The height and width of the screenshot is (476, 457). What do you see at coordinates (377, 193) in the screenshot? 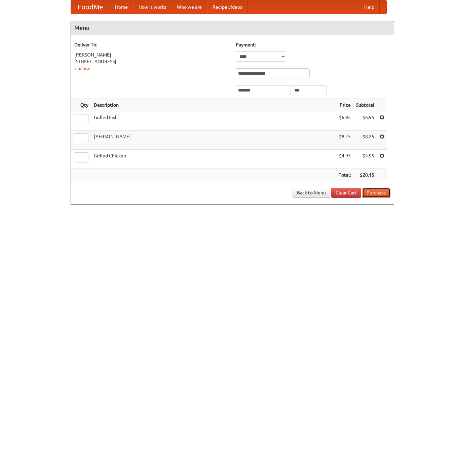
I see `button: Purchase` at bounding box center [377, 193].